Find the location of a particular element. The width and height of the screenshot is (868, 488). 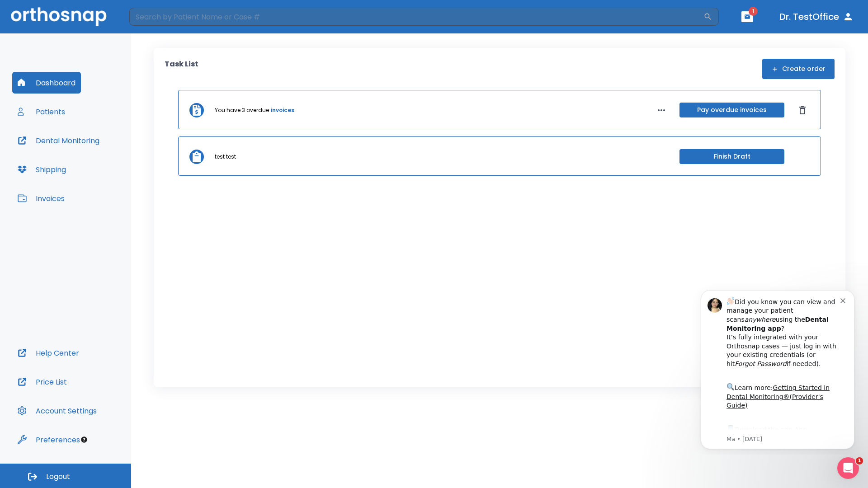

button: Preferences is located at coordinates (48, 440).